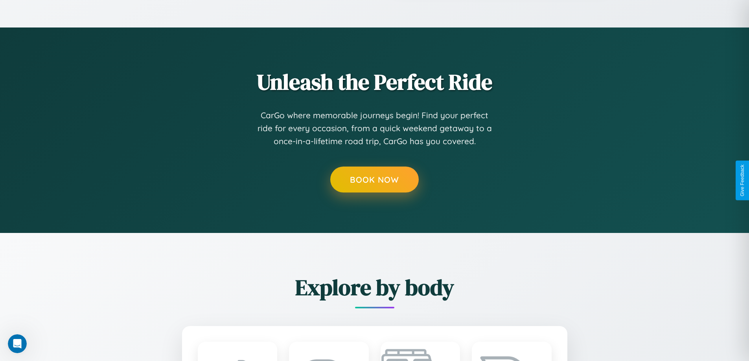 Image resolution: width=749 pixels, height=361 pixels. Describe the element at coordinates (375, 129) in the screenshot. I see `p: CarGo where memorable journeys begin! Find your perfect ride for every occasion, from a quick wee...` at that location.